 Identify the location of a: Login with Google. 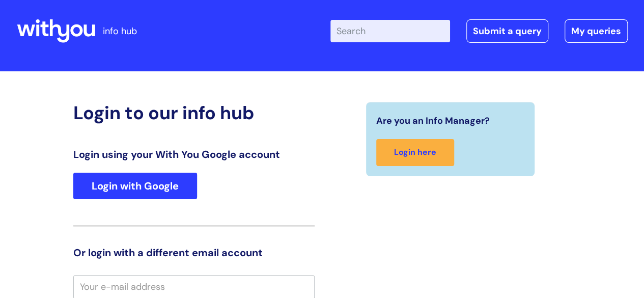
(135, 186).